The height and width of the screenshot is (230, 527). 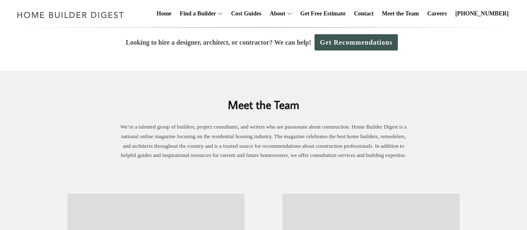 I want to click on a: Find a Builder, so click(x=196, y=14).